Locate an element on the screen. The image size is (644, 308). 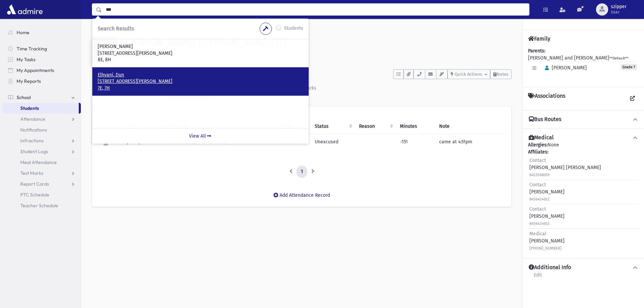
small: 8453568059 is located at coordinates (540, 175).